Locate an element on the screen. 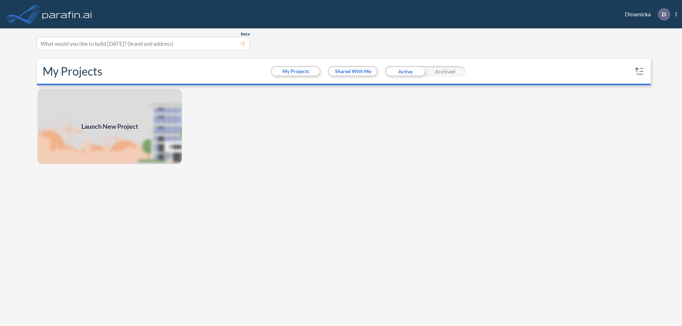 This screenshot has height=326, width=682. img: logo is located at coordinates (67, 14).